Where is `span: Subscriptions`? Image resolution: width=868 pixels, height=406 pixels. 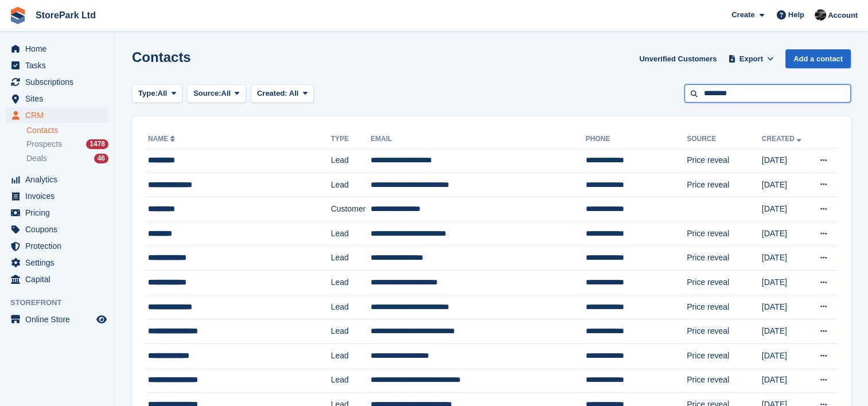
span: Subscriptions is located at coordinates (60, 82).